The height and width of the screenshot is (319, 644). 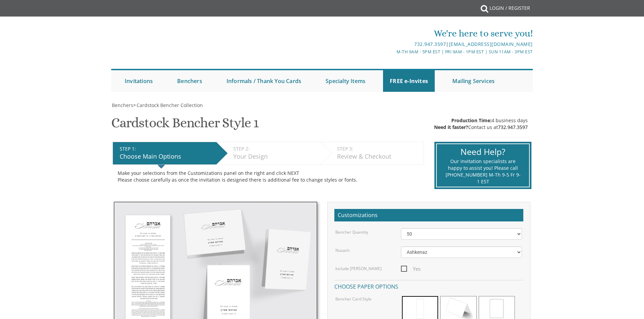 What do you see at coordinates (353, 299) in the screenshot?
I see `label: Bencher Card Style` at bounding box center [353, 299].